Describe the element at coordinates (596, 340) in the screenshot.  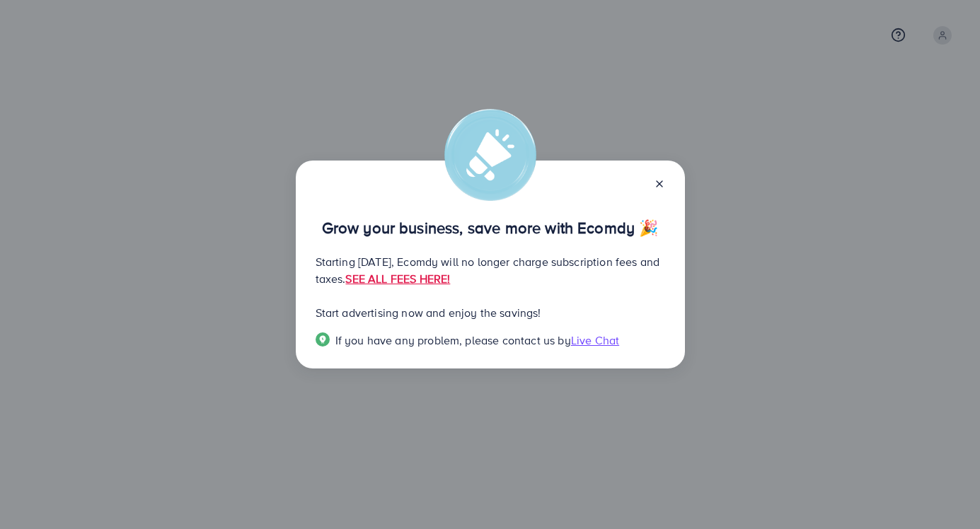
I see `span: Live Chat` at that location.